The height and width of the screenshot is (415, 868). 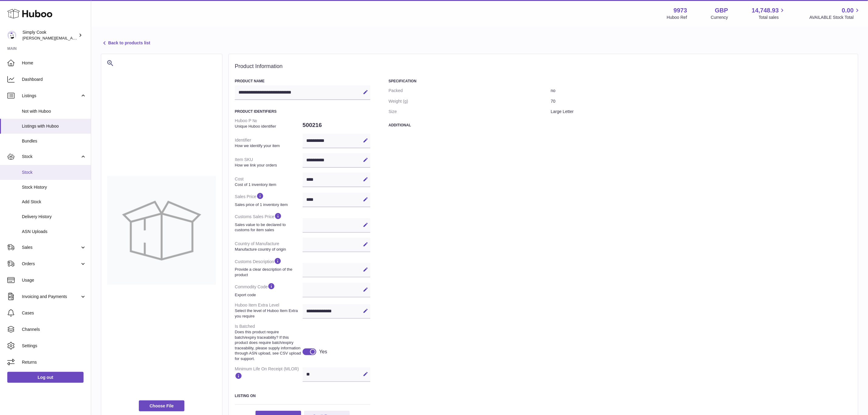 I want to click on strong: How we link your orders, so click(x=268, y=165).